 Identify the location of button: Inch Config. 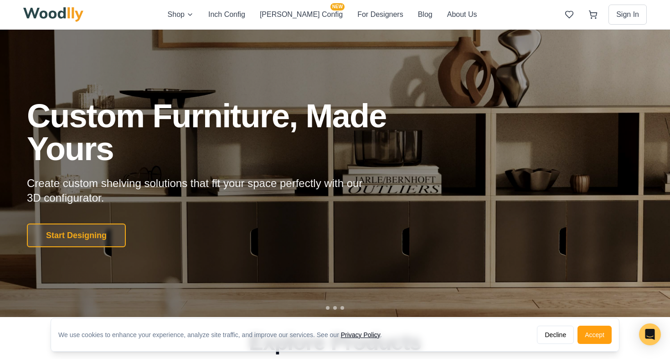
(226, 15).